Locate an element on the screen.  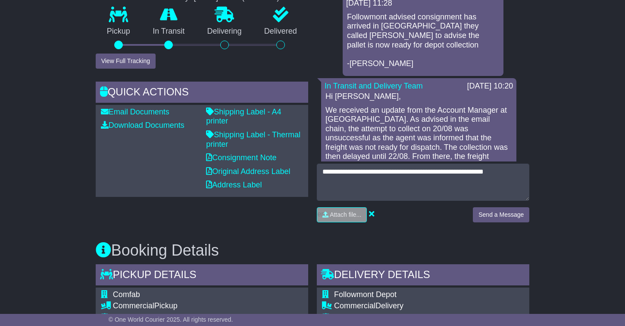
button: View Full Tracking is located at coordinates (126, 61).